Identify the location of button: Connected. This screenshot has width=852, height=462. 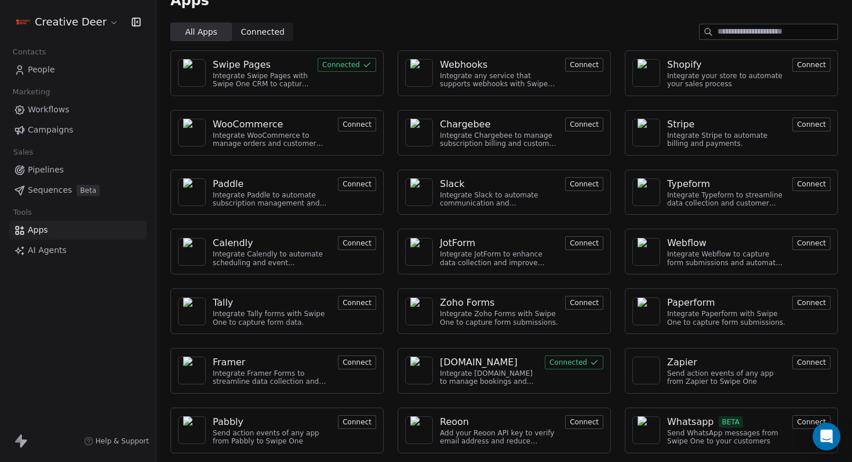
(346, 65).